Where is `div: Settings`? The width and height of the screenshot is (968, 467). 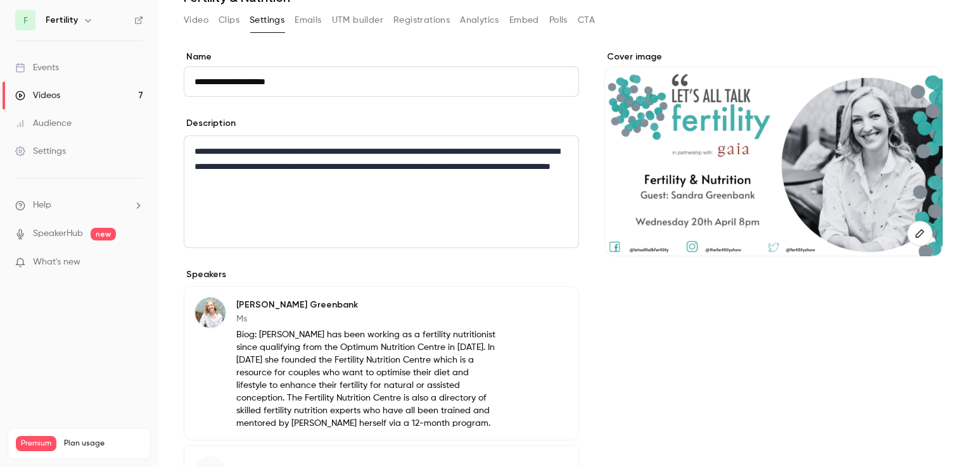
div: Settings is located at coordinates (41, 151).